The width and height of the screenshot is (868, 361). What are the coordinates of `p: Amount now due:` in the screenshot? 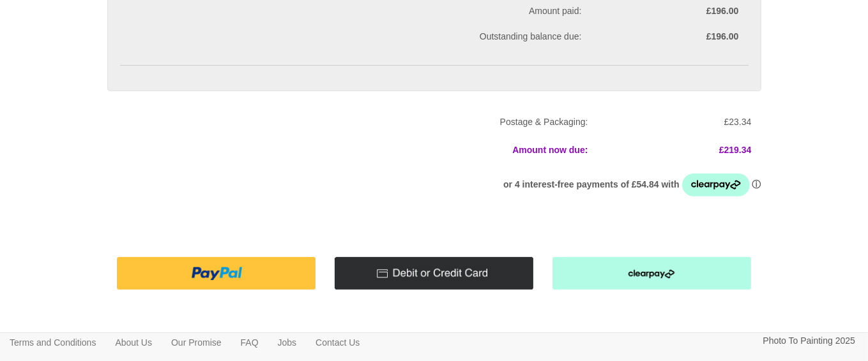 It's located at (353, 150).